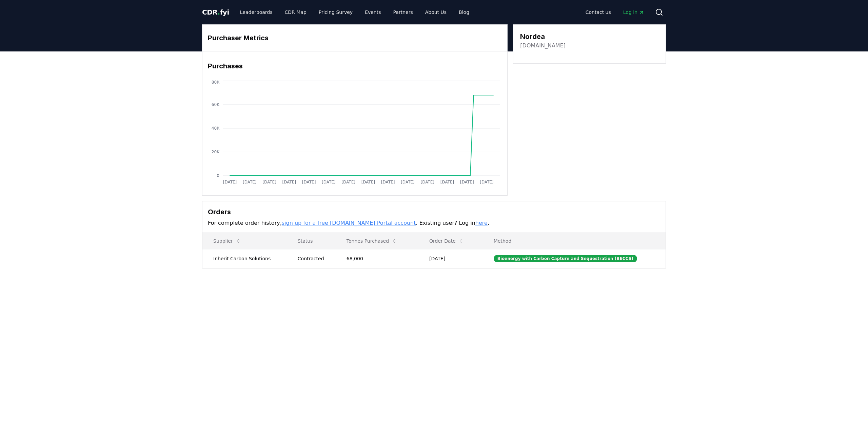  I want to click on td: 68,000, so click(377, 258).